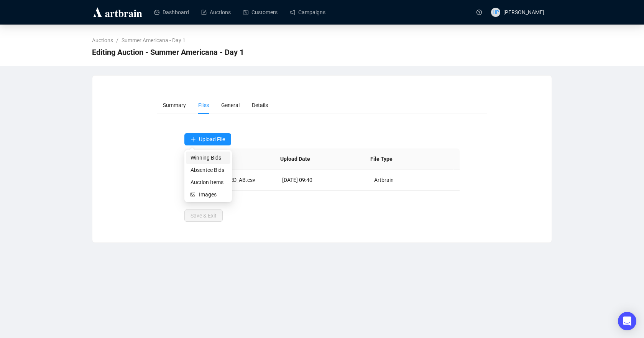 The image size is (644, 338). Describe the element at coordinates (153, 40) in the screenshot. I see `a: Summer Americana - Day 1` at that location.